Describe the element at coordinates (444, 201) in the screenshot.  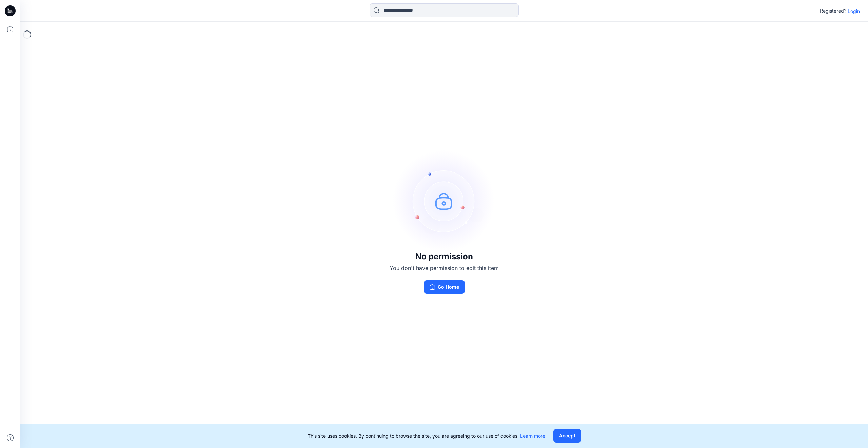
I see `img: no-perm.svg` at that location.